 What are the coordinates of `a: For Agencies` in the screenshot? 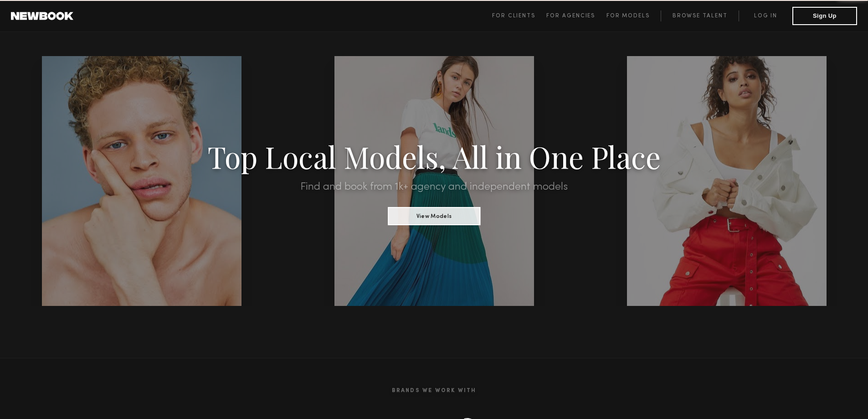 It's located at (576, 16).